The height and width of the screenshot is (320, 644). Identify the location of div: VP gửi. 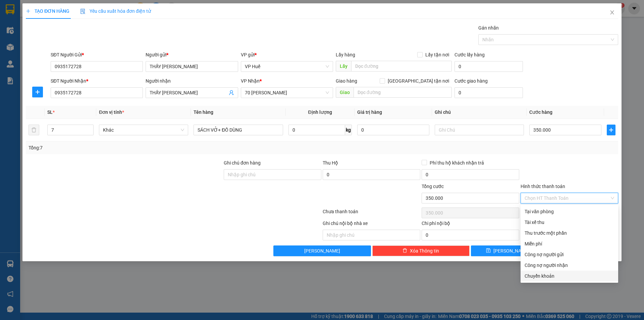
(287, 54).